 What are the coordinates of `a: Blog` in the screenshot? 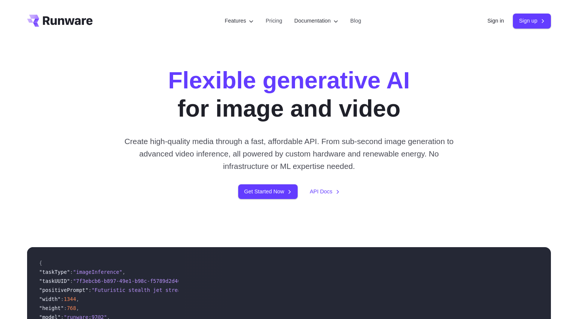 It's located at (356, 21).